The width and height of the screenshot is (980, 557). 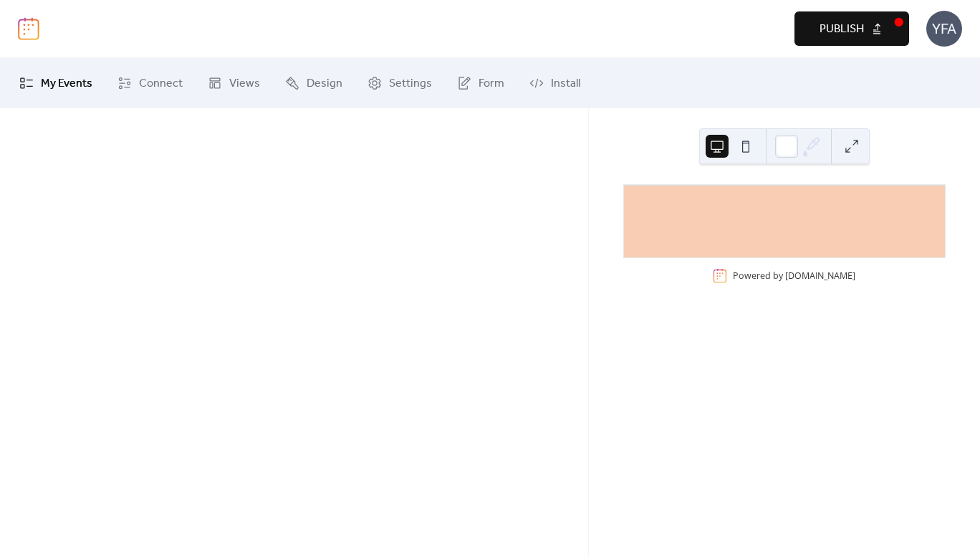 I want to click on a: Design, so click(x=314, y=83).